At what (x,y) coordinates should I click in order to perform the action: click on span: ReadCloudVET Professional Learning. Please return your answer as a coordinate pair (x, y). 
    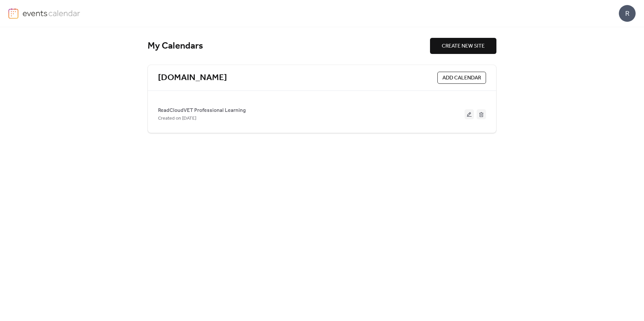
    Looking at the image, I should click on (202, 111).